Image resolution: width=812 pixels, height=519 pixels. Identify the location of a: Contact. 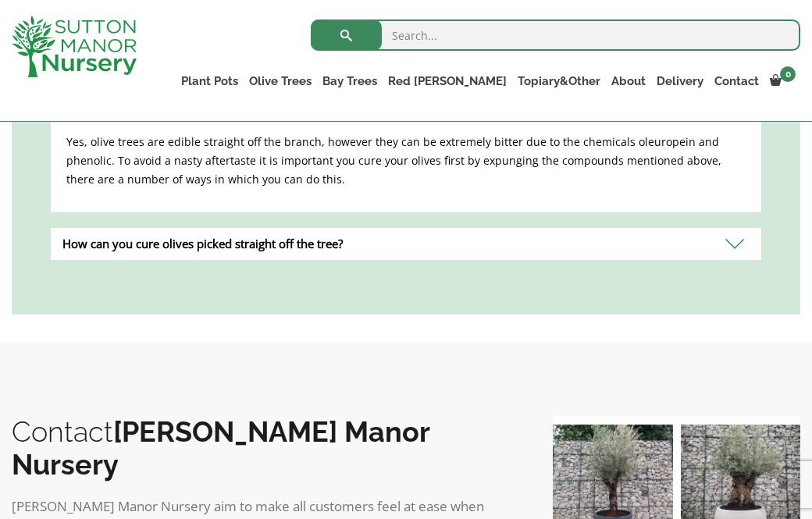
(736, 82).